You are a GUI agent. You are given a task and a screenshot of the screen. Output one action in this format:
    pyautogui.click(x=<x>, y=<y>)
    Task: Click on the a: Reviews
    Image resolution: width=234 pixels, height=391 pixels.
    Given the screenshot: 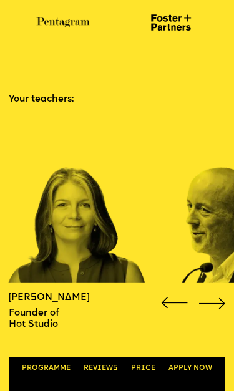 What is the action you would take?
    pyautogui.click(x=100, y=367)
    